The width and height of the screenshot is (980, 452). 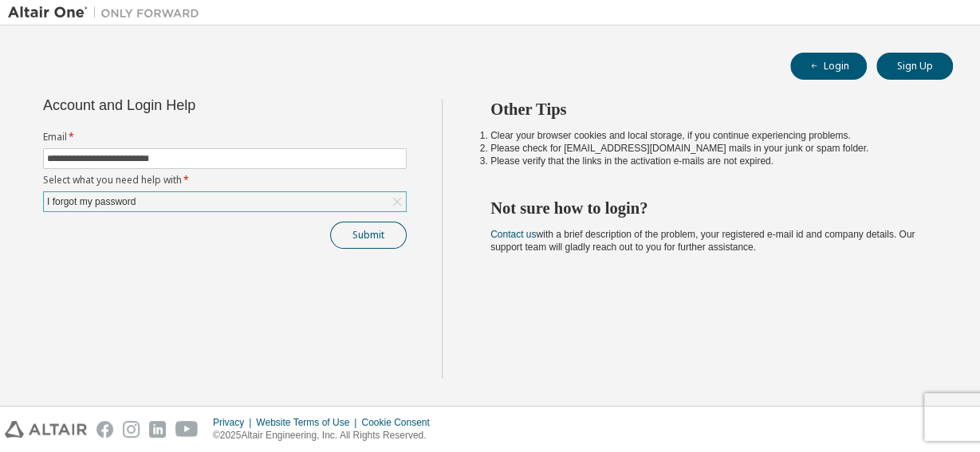 I want to click on label: Email, so click(x=225, y=137).